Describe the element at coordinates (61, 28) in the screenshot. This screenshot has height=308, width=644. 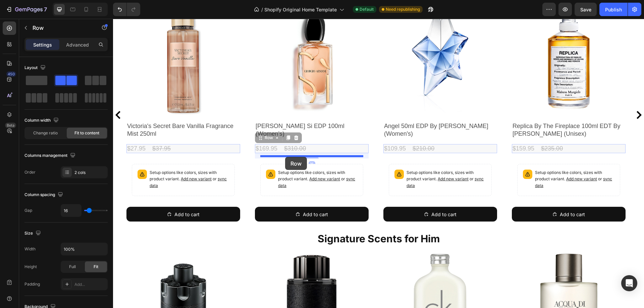
I see `p: Row` at that location.